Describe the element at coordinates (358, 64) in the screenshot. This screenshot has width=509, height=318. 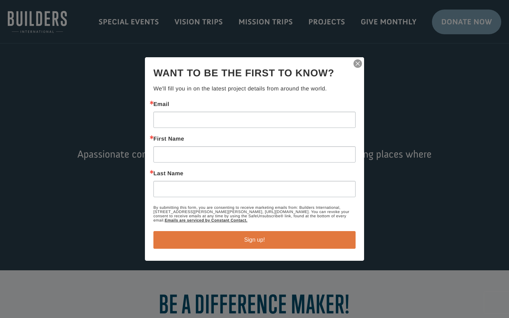
I see `img: ctct-close-x.svg` at that location.